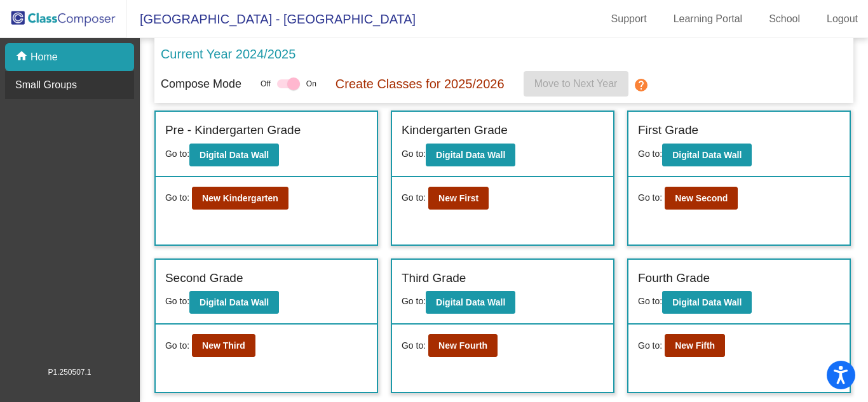  Describe the element at coordinates (223, 346) in the screenshot. I see `button: New Third` at that location.